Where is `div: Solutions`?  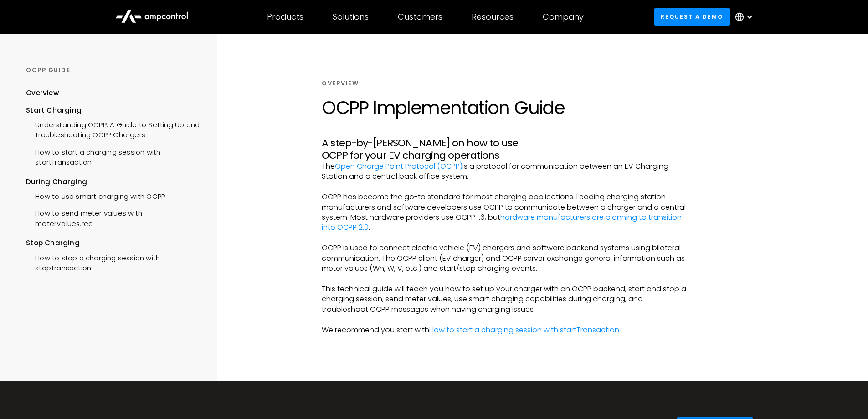 div: Solutions is located at coordinates (350, 17).